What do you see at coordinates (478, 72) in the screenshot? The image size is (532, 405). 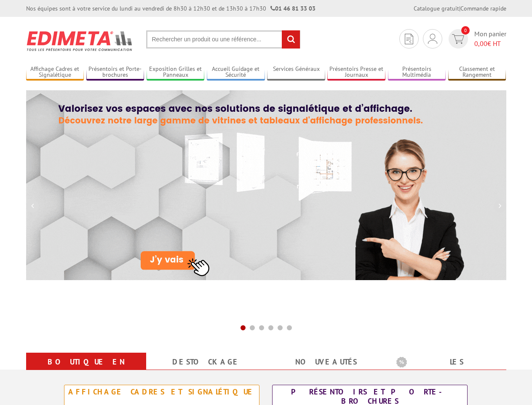 I see `a: Classement et Rangement` at bounding box center [478, 72].